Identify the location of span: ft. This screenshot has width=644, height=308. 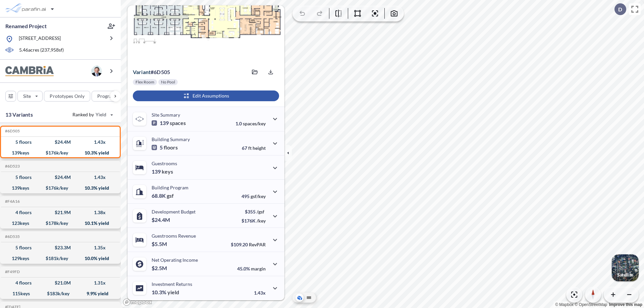
(250, 147).